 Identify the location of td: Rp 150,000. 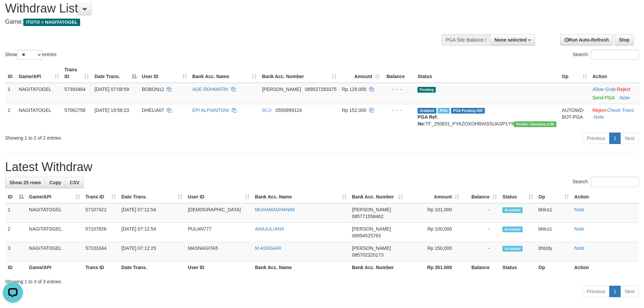
(434, 251).